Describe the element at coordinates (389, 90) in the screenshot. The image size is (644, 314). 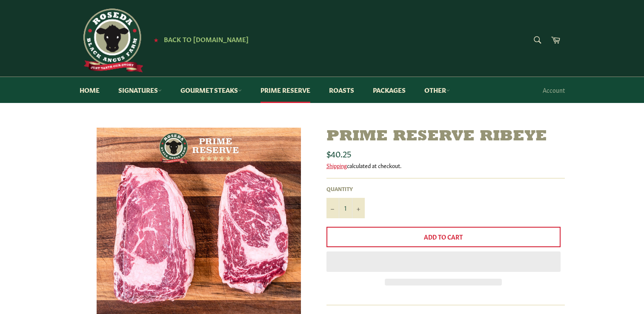
I see `a: Packages` at that location.